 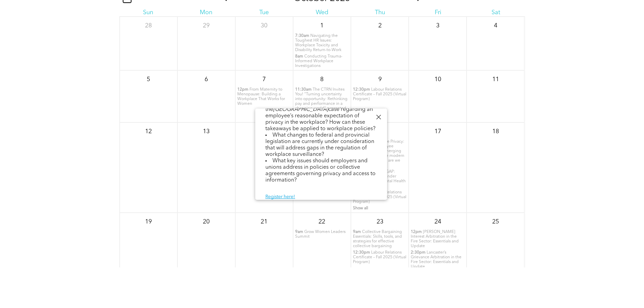 What do you see at coordinates (149, 79) in the screenshot?
I see `p: 5` at bounding box center [149, 79].